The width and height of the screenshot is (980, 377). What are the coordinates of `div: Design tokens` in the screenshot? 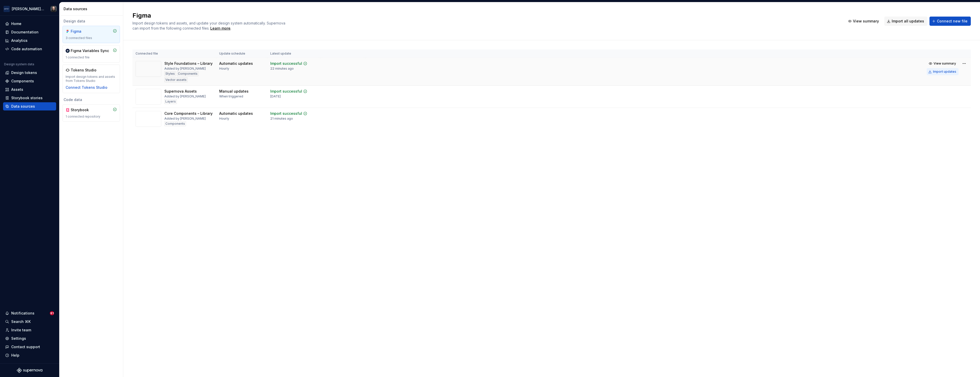 It's located at (24, 73).